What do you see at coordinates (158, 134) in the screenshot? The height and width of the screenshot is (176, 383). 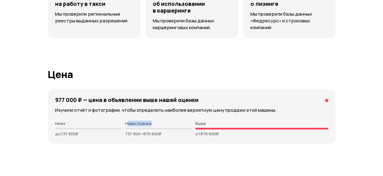 I see `p: 731 900 — 876 600 ₽` at bounding box center [158, 134].